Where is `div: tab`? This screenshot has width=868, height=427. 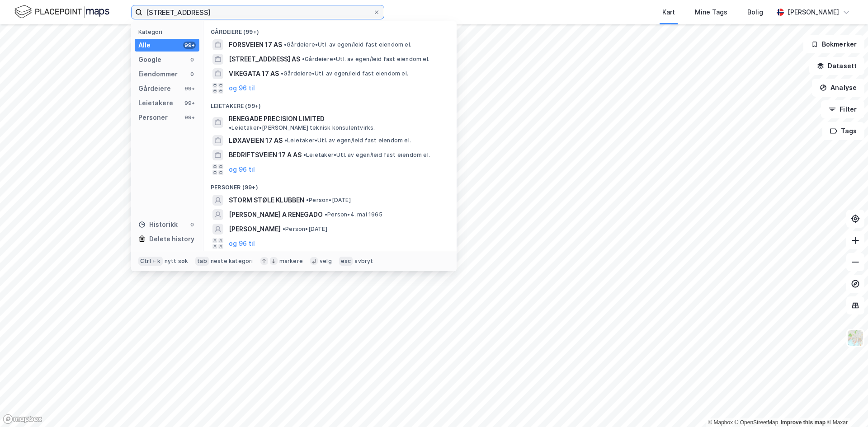
div: tab is located at coordinates (202, 262).